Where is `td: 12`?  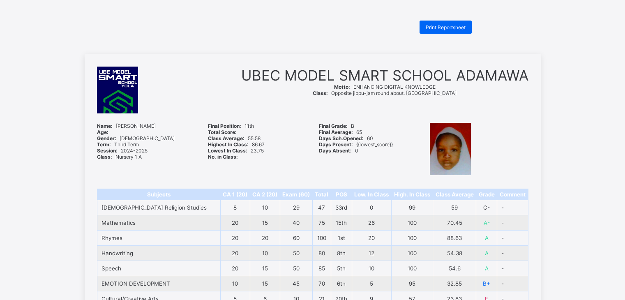 td: 12 is located at coordinates (371, 253).